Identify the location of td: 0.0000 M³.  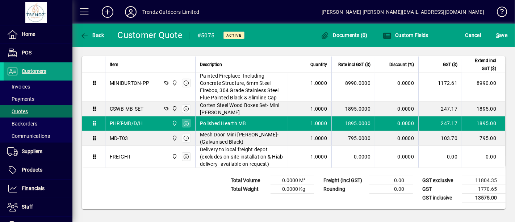
(292, 180).